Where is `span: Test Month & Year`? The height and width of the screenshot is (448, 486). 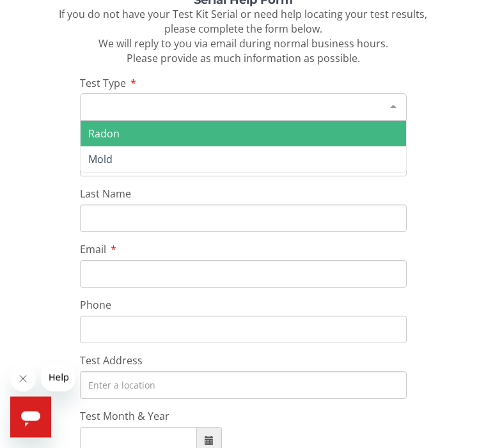 span: Test Month & Year is located at coordinates (125, 417).